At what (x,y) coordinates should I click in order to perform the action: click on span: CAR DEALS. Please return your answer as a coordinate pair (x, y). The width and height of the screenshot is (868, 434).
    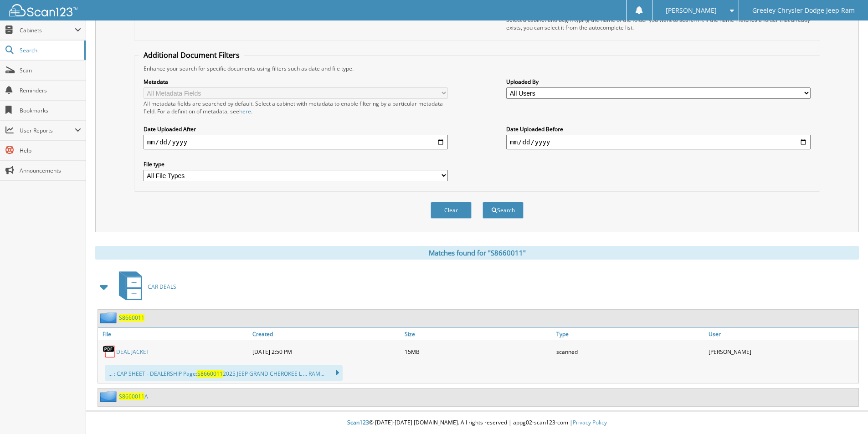
    Looking at the image, I should click on (161, 287).